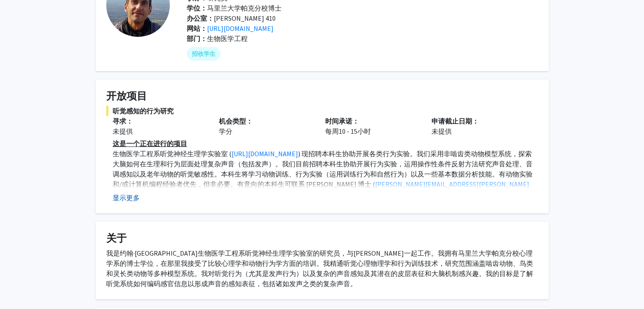  What do you see at coordinates (172, 153) in the screenshot?
I see `font: 生物医学工程系听觉神经生理学实验室 (` at bounding box center [172, 153].